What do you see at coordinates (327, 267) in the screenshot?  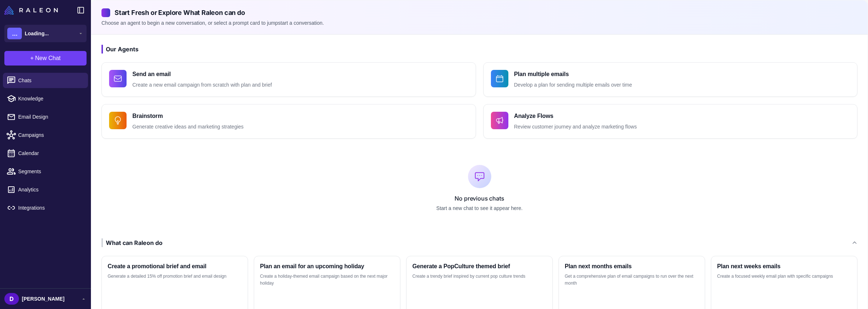 I see `h3: Plan an email for an upcoming holiday` at bounding box center [327, 267].